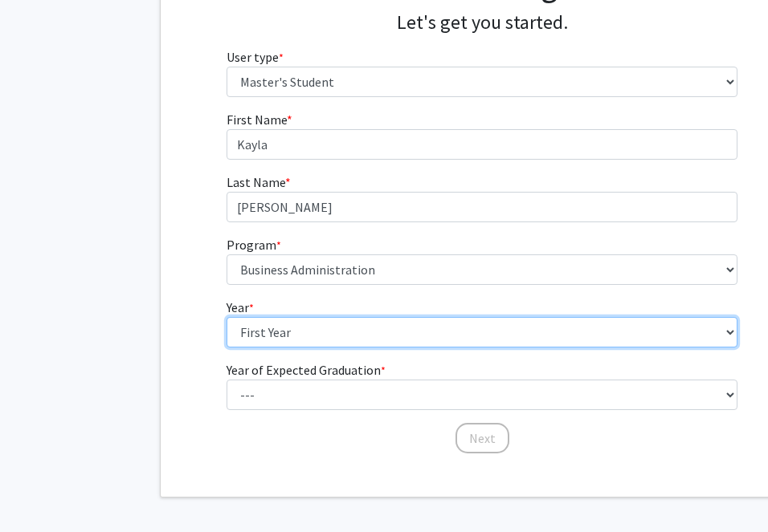  I want to click on label: Year, so click(240, 307).